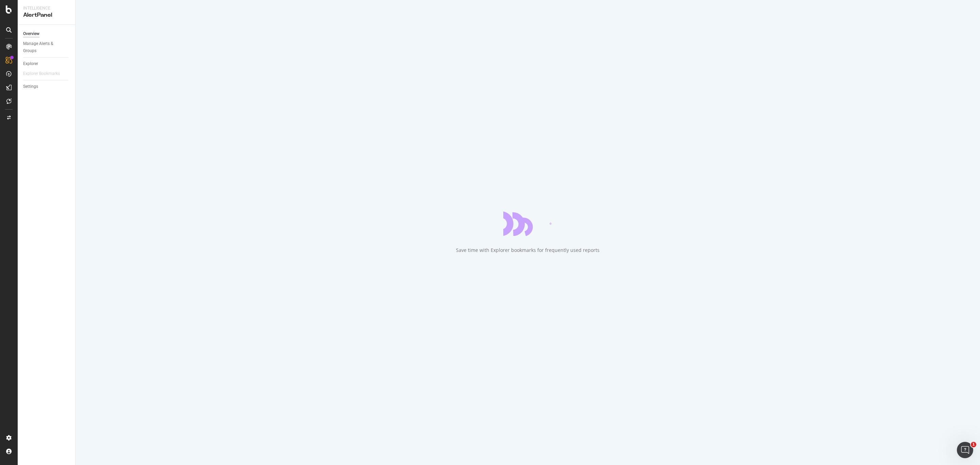 The width and height of the screenshot is (980, 465). What do you see at coordinates (45, 74) in the screenshot?
I see `a: Explorer Bookmarks` at bounding box center [45, 74].